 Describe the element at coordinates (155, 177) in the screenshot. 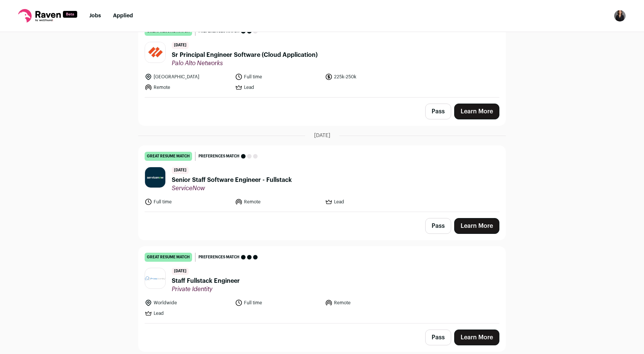

I see `img: 29f85fd8b287e9f664a2b1c097d31c015b81325739a916a8fbde7e2e4cbfa6b3.jpg` at that location.